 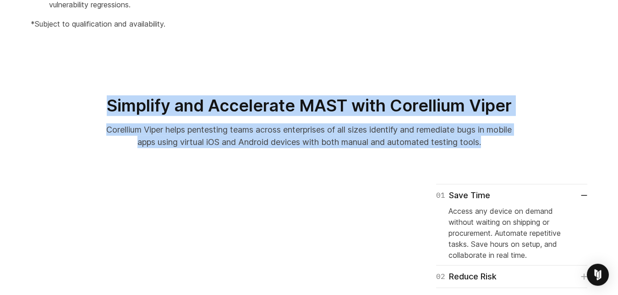 I want to click on span: 02, so click(x=441, y=276).